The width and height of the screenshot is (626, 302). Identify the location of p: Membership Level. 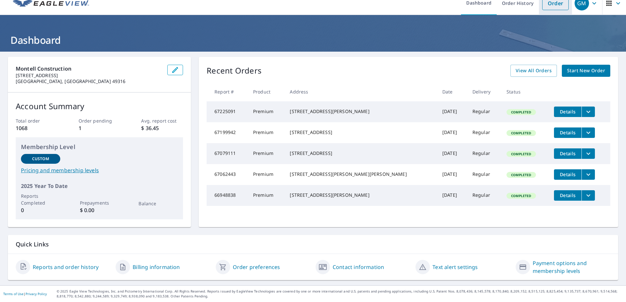
(99, 147).